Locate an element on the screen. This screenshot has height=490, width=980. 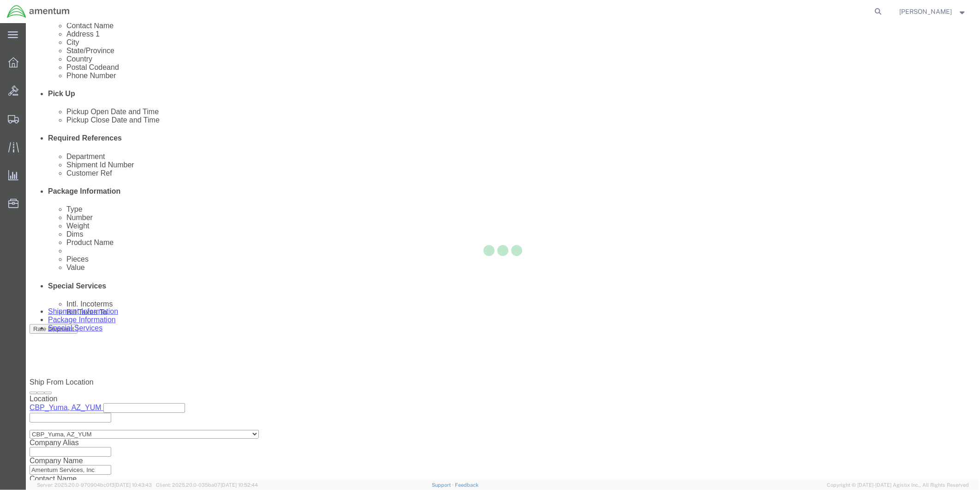
a: Support is located at coordinates (443, 485).